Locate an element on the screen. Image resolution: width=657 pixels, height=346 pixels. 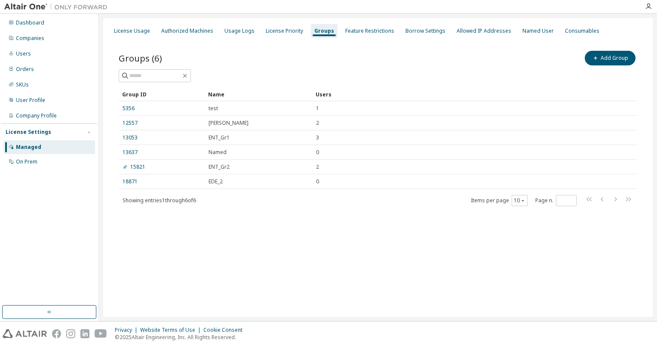
span: Items per page is located at coordinates (499, 200).